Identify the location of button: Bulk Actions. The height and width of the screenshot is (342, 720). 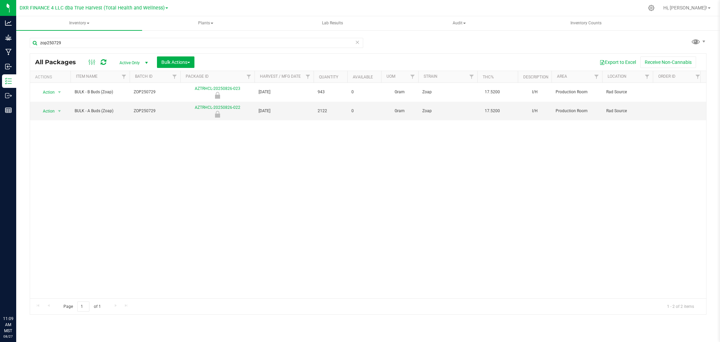
(175, 62).